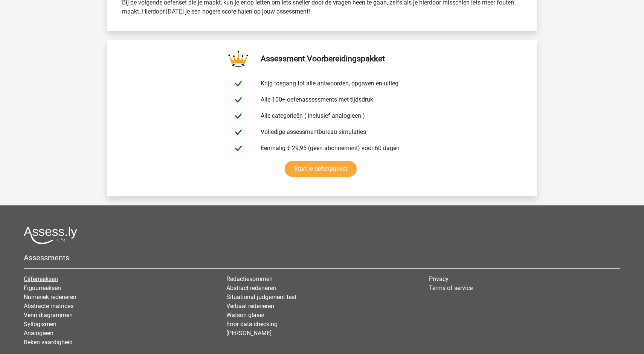 This screenshot has height=354, width=644. What do you see at coordinates (322, 258) in the screenshot?
I see `h5: Assessments` at bounding box center [322, 258].